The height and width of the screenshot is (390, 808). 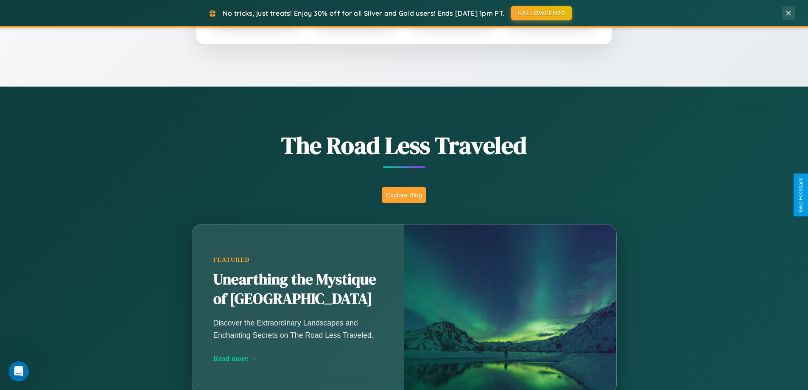 What do you see at coordinates (298, 259) in the screenshot?
I see `div: Featured` at bounding box center [298, 259].